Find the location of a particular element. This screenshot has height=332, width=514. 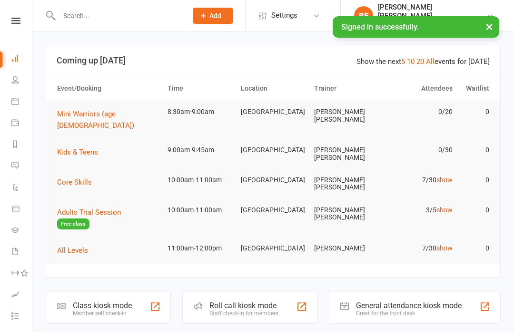

button: Adults Trial SessionFree class is located at coordinates (108, 218).